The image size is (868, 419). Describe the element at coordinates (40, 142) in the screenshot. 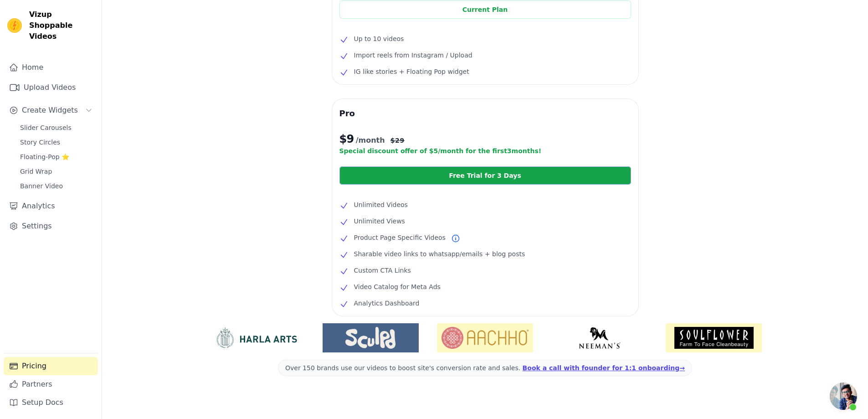

I see `span: Story Circles` at that location.